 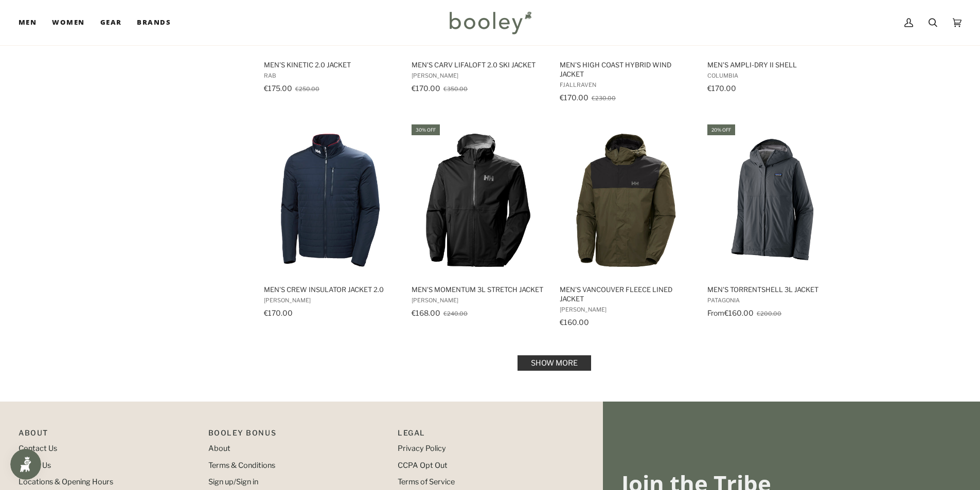 I want to click on span: €250.00, so click(x=307, y=89).